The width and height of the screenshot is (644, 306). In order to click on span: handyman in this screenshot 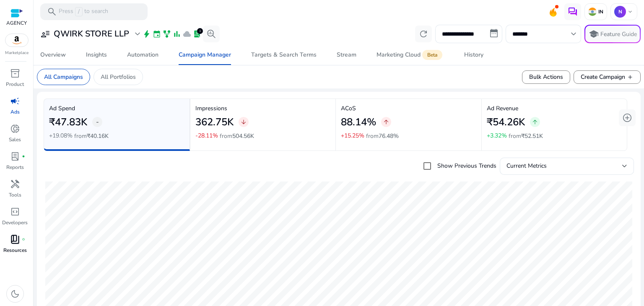, I will do `click(15, 184)`.